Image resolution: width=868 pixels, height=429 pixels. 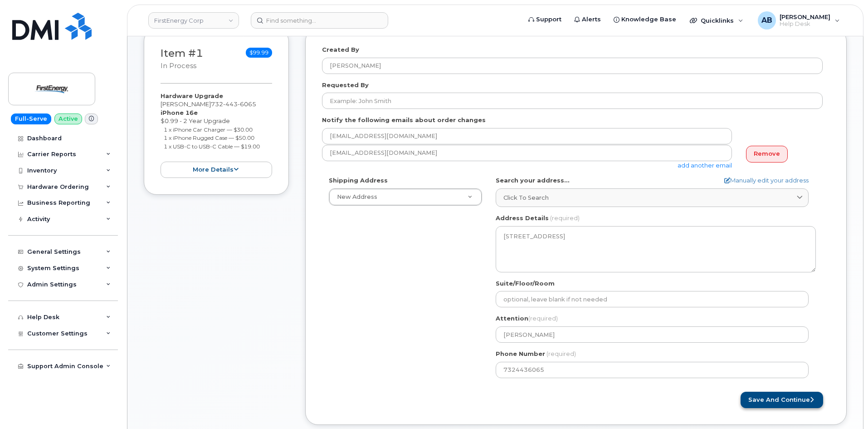 I want to click on a: Knowledge Base, so click(x=645, y=20).